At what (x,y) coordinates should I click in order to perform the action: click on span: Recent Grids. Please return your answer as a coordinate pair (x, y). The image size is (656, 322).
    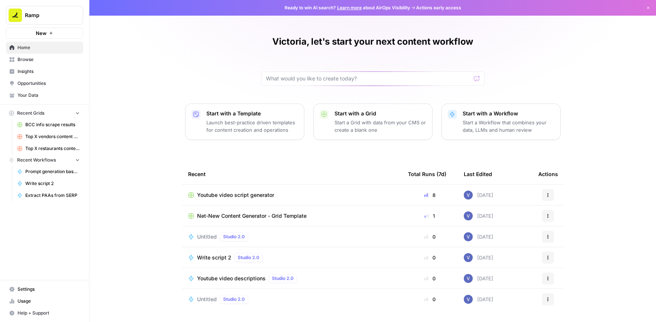
    Looking at the image, I should click on (31, 113).